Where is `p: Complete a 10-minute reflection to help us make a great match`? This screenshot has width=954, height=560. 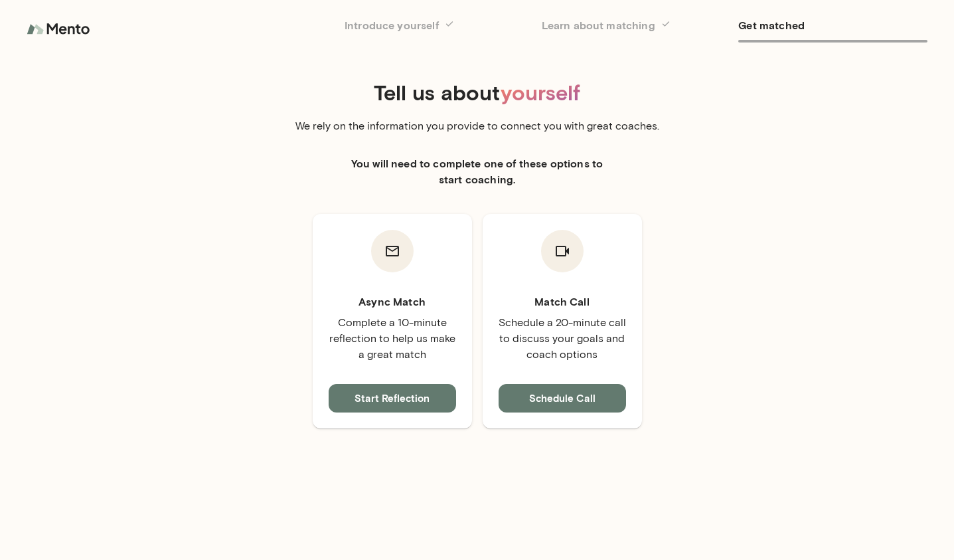 p: Complete a 10-minute reflection to help us make a great match is located at coordinates (392, 338).